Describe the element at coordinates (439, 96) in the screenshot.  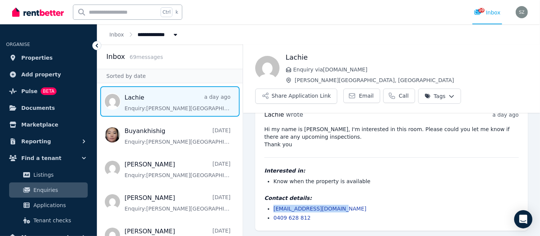
I see `button: Tags` at that location.